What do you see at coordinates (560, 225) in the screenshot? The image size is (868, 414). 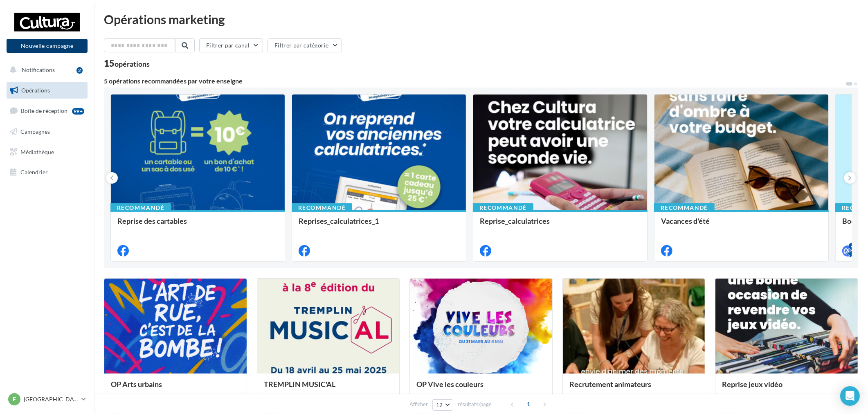 I see `div: Reprise_calculatrices` at bounding box center [560, 225].